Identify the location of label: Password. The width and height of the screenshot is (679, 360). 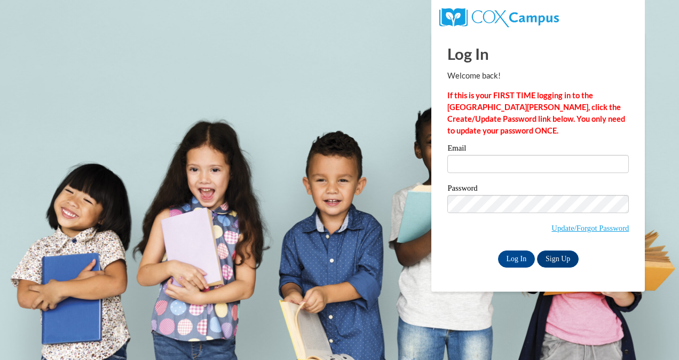
(538, 189).